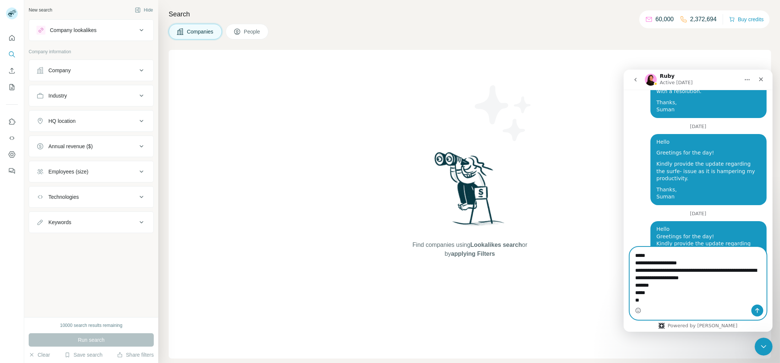 The height and width of the screenshot is (363, 780). I want to click on div: Technologies, so click(64, 197).